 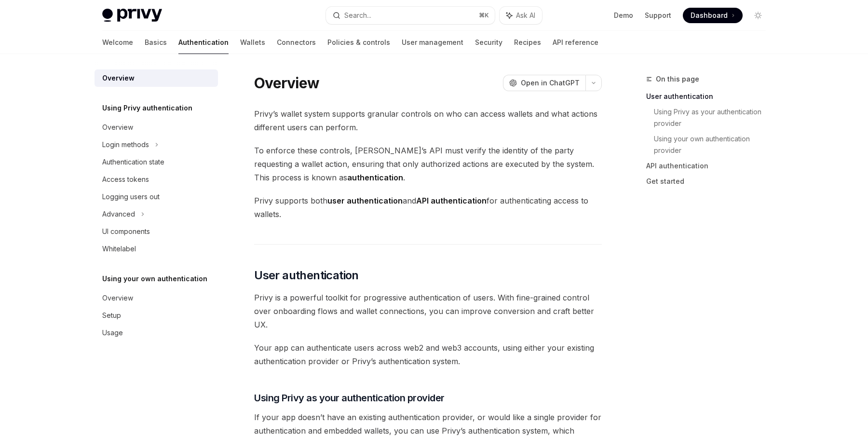 What do you see at coordinates (119, 214) in the screenshot?
I see `div: Advanced` at bounding box center [119, 214].